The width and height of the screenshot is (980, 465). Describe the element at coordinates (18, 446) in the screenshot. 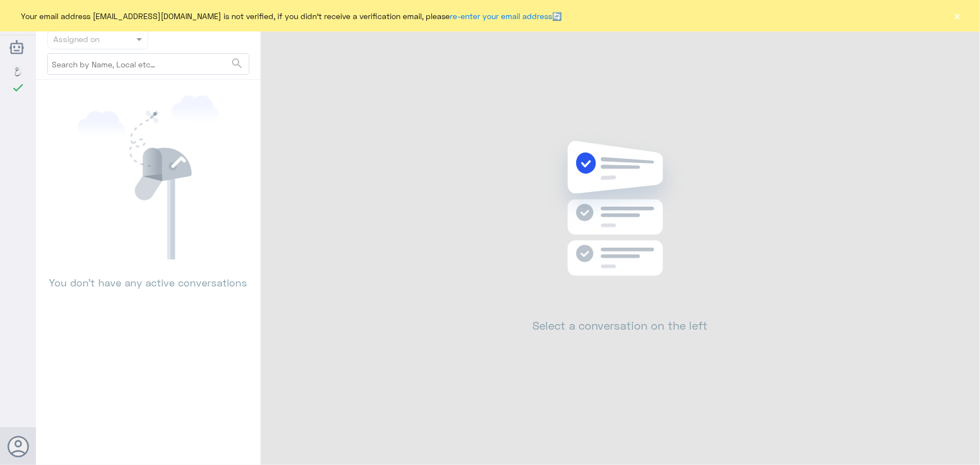

I see `button: Avatar` at that location.